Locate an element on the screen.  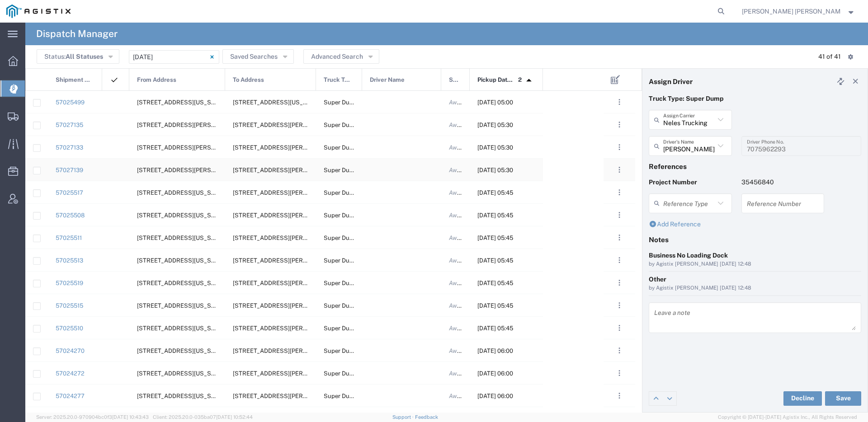
a: 57025511 is located at coordinates (69, 238).